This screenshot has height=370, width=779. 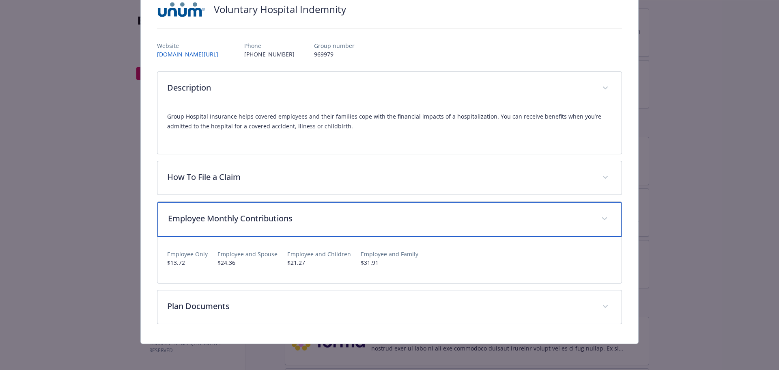 What do you see at coordinates (334, 45) in the screenshot?
I see `p: Group number` at bounding box center [334, 45].